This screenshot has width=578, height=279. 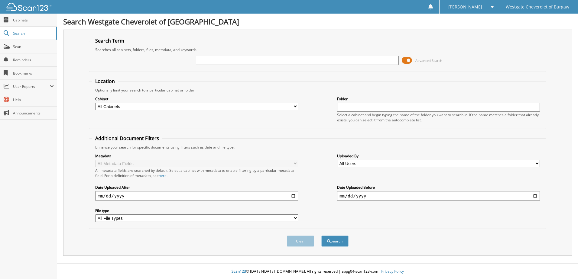 I want to click on img: scan123-logo-white.svg, so click(x=29, y=7).